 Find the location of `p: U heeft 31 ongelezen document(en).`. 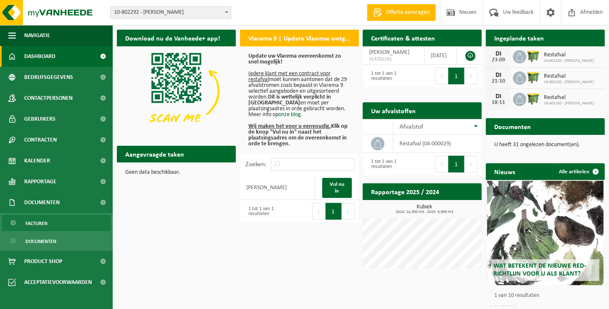

p: U heeft 31 ongelezen document(en). is located at coordinates (545, 145).